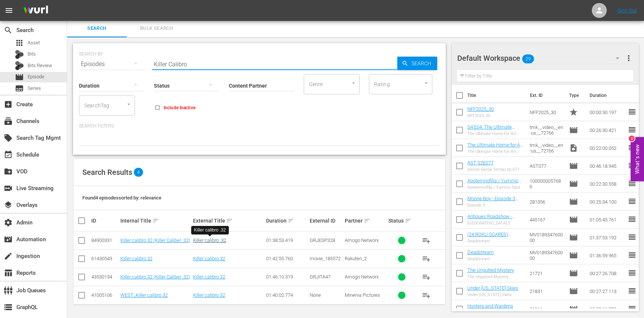  Describe the element at coordinates (8, 104) in the screenshot. I see `span: Create` at that location.